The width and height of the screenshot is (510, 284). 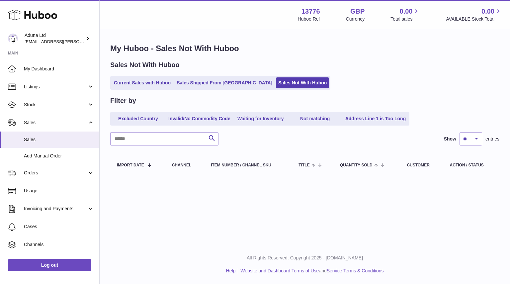 What do you see at coordinates (123, 101) in the screenshot?
I see `h2: Filter by` at bounding box center [123, 101].